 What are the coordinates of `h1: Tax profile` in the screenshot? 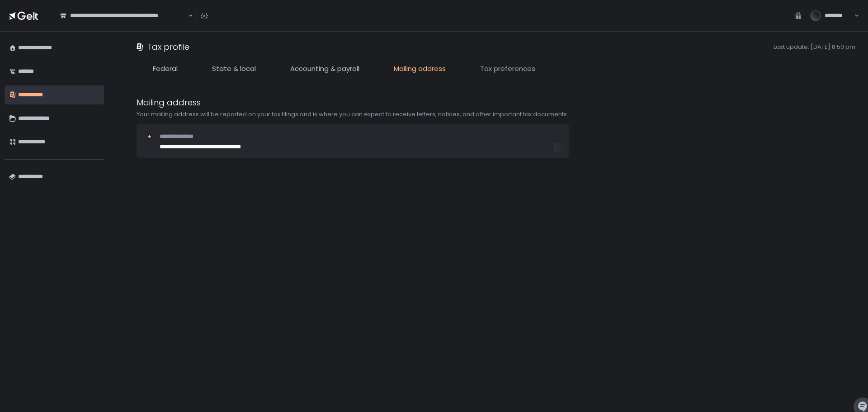 It's located at (168, 47).